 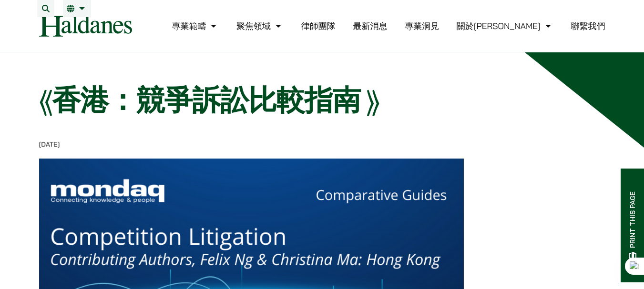 I want to click on a: 專業洞見, so click(x=422, y=26).